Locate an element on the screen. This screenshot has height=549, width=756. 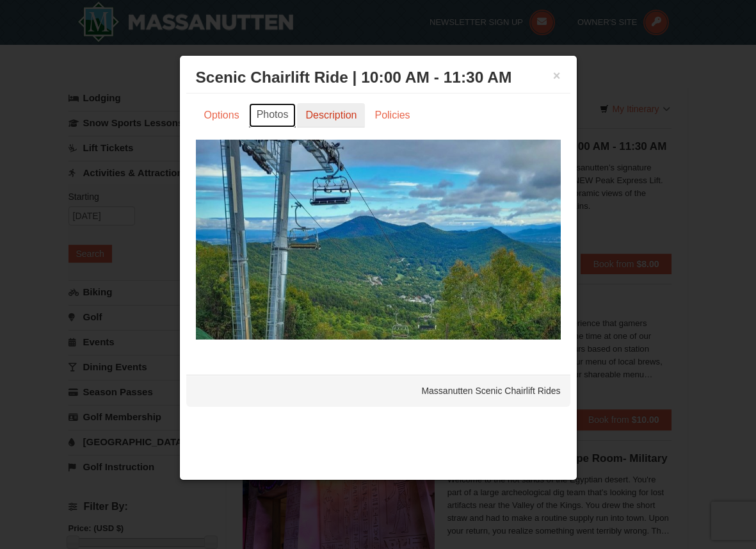
a: Policies is located at coordinates (392, 115).